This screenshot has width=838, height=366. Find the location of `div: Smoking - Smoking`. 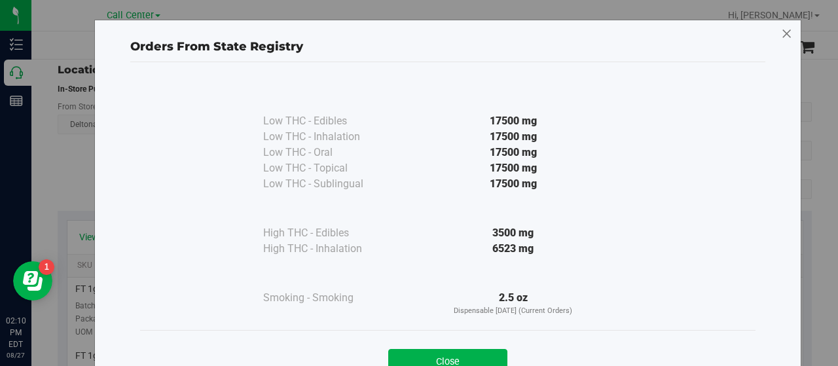

div: Smoking - Smoking is located at coordinates (329, 298).